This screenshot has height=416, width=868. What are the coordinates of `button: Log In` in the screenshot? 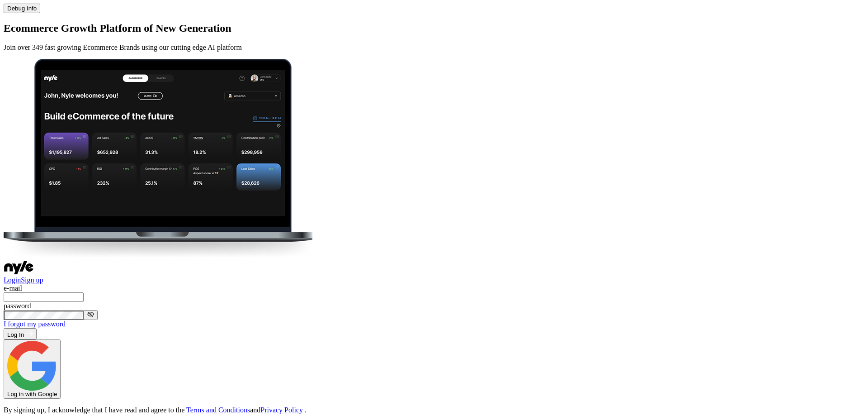 It's located at (20, 334).